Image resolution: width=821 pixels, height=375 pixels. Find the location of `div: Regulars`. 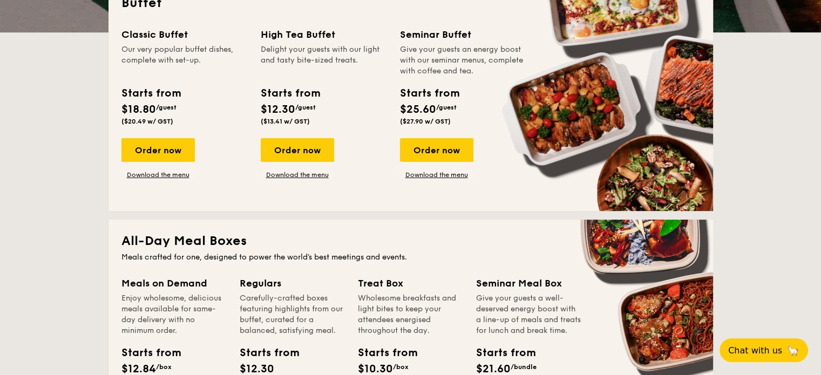

div: Regulars is located at coordinates (292, 284).